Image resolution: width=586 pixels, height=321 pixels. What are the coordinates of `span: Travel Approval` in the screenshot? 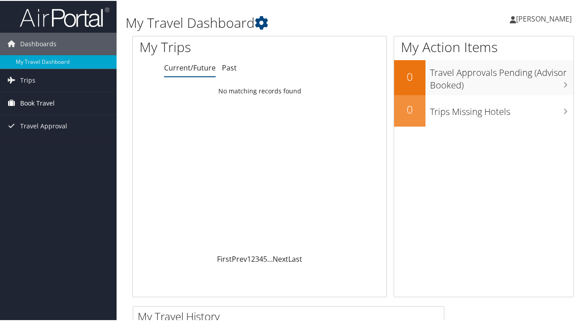 It's located at (44, 125).